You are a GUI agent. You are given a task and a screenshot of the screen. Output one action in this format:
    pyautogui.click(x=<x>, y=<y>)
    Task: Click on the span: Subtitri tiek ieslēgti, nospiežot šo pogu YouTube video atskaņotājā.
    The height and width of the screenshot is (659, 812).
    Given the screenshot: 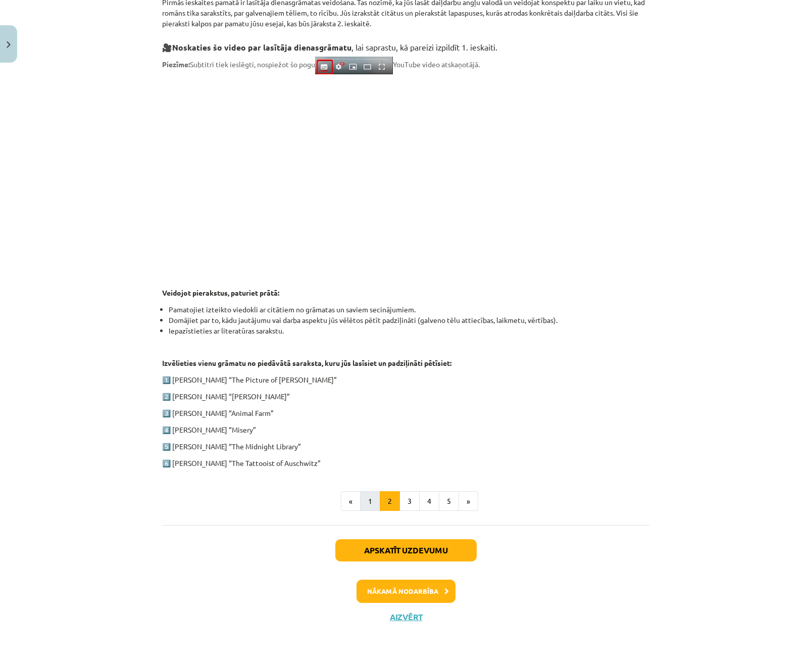 What is the action you would take?
    pyautogui.click(x=321, y=64)
    